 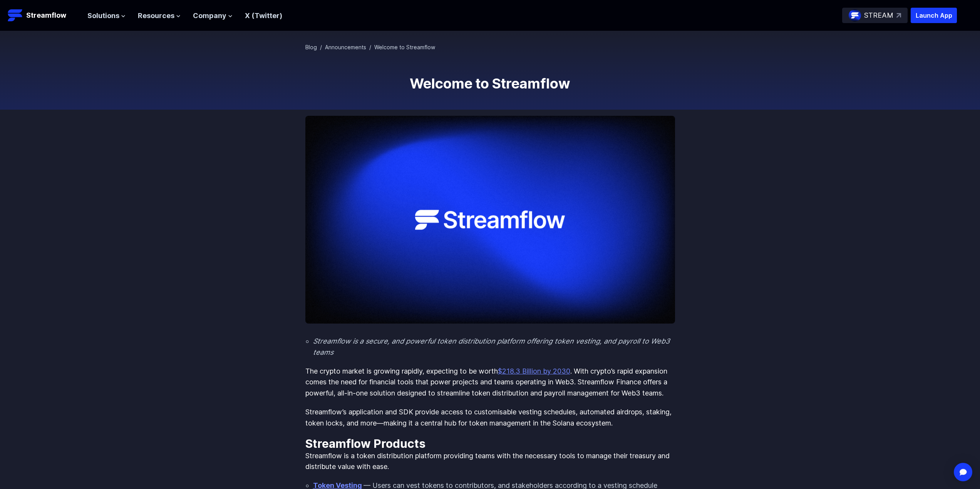 What do you see at coordinates (492, 347) in the screenshot?
I see `em: Streamflow is a secure, and powerful token distribution platform offering token vesting, and payr...` at bounding box center [492, 347].